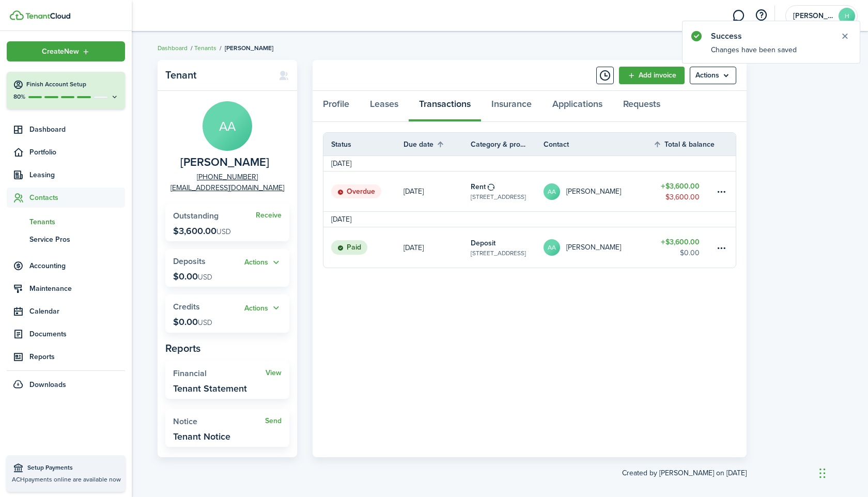 The width and height of the screenshot is (868, 497). What do you see at coordinates (642, 106) in the screenshot?
I see `a: Requests` at bounding box center [642, 106].